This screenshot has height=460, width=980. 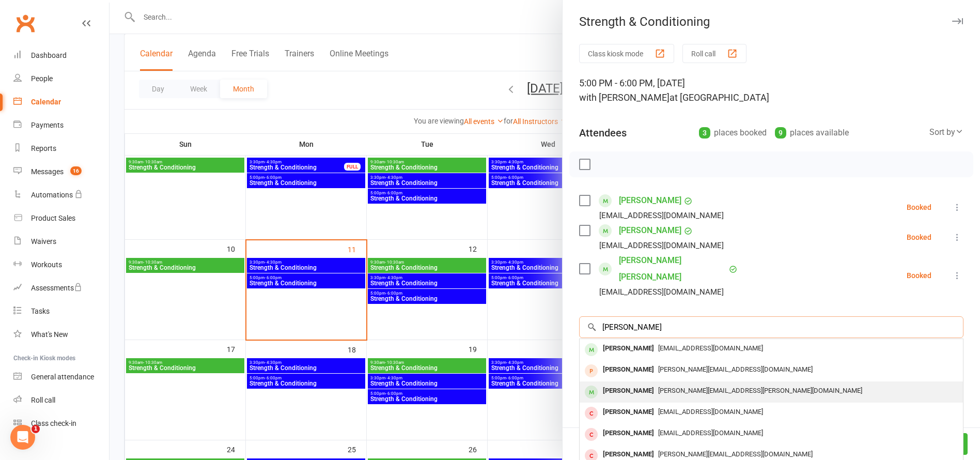 What do you see at coordinates (62, 377) in the screenshot?
I see `div: General attendance` at bounding box center [62, 377].